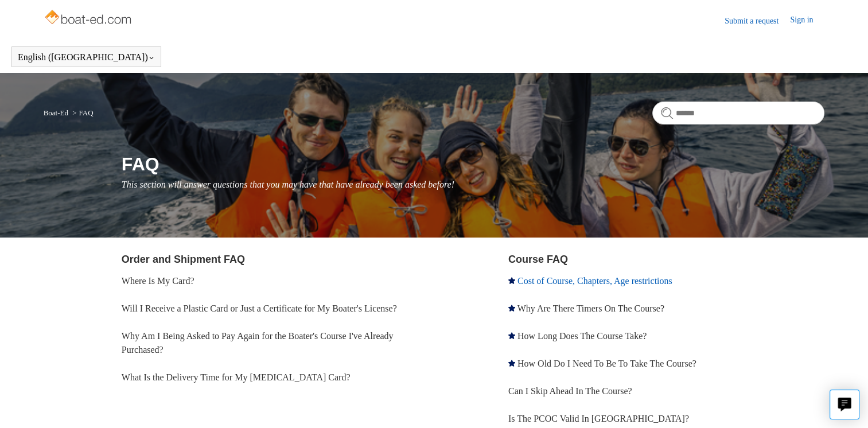 Image resolution: width=868 pixels, height=428 pixels. Describe the element at coordinates (473, 185) in the screenshot. I see `p: This section will answer questions that you may have that have already been asked before!` at that location.